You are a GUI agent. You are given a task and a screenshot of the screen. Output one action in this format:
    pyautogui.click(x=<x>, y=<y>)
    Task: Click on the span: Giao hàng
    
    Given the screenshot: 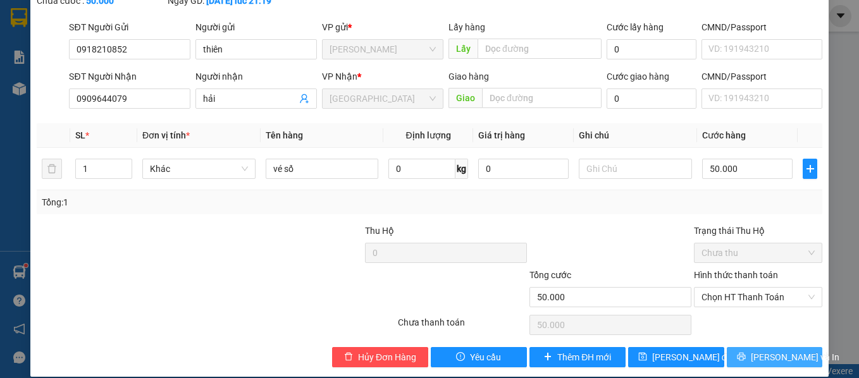 What is the action you would take?
    pyautogui.click(x=469, y=77)
    